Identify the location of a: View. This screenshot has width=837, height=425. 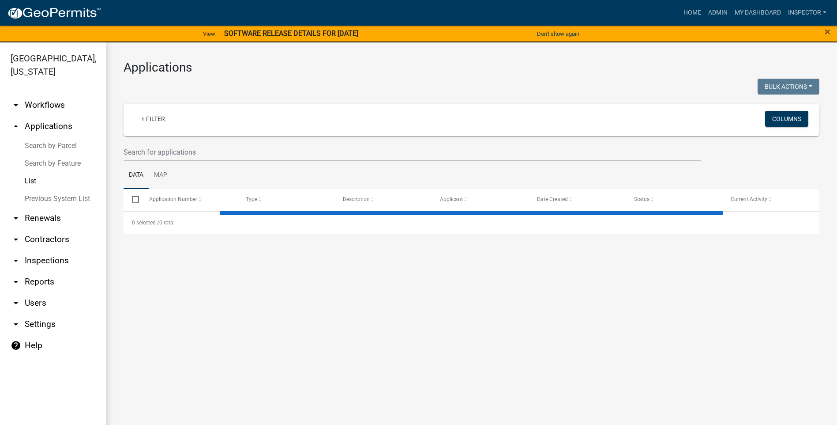
(209, 34).